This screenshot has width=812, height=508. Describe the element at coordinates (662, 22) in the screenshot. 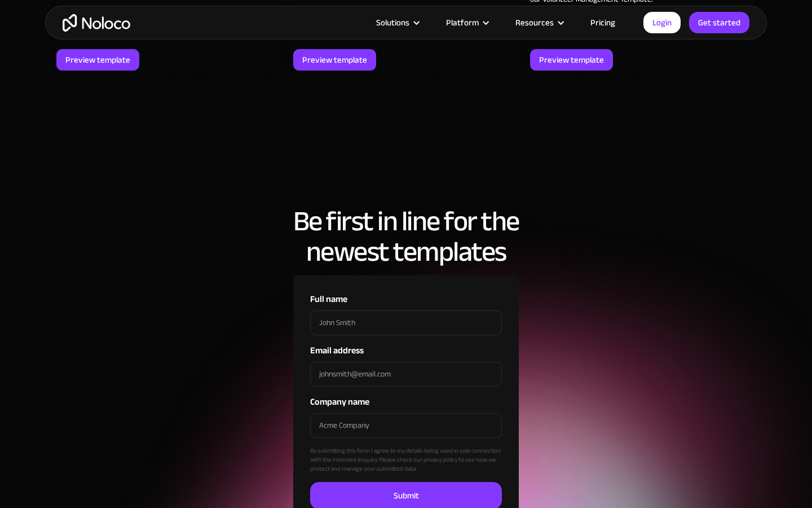

I see `a: Login` at that location.